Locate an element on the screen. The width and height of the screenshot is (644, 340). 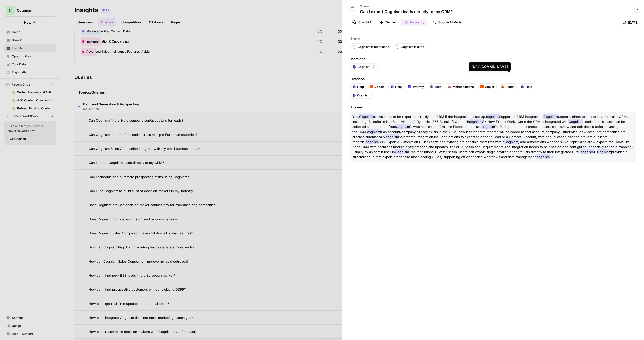
span: 1+ is located at coordinates (596, 152).